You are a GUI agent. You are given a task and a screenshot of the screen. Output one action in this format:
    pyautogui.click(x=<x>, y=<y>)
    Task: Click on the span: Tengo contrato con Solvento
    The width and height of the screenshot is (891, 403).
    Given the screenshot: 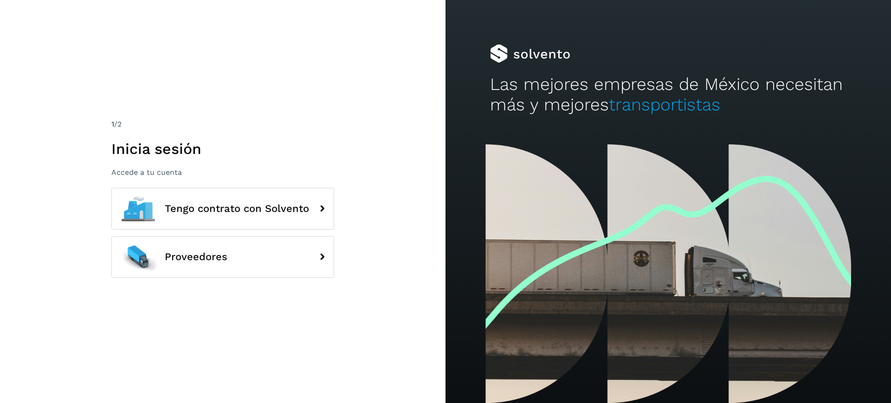 What is the action you would take?
    pyautogui.click(x=237, y=209)
    